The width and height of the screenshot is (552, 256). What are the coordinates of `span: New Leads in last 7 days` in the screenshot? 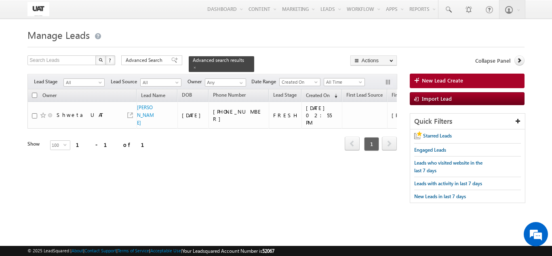 It's located at (440, 196).